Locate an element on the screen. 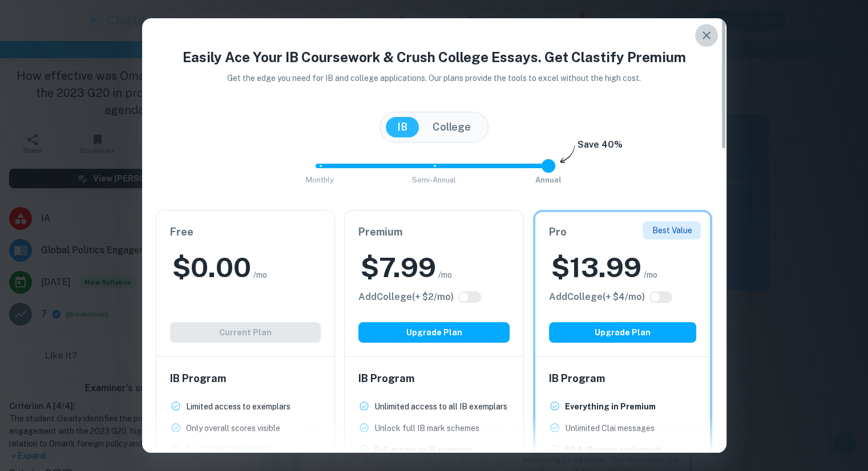  h6: Premium is located at coordinates (434, 232).